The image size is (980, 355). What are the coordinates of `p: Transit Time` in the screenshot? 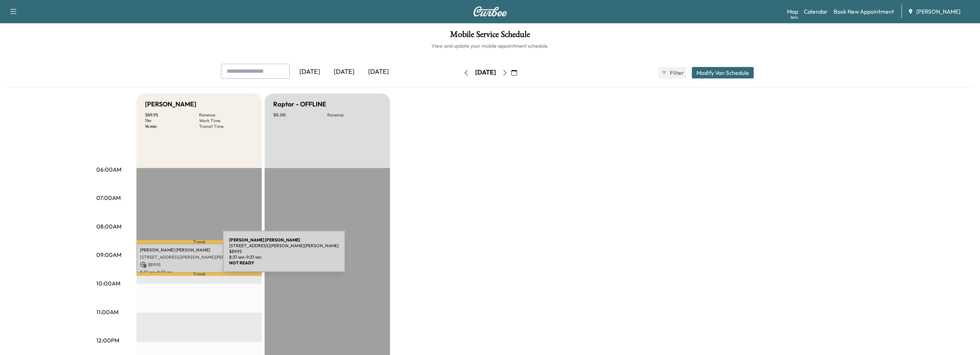 It's located at (226, 127).